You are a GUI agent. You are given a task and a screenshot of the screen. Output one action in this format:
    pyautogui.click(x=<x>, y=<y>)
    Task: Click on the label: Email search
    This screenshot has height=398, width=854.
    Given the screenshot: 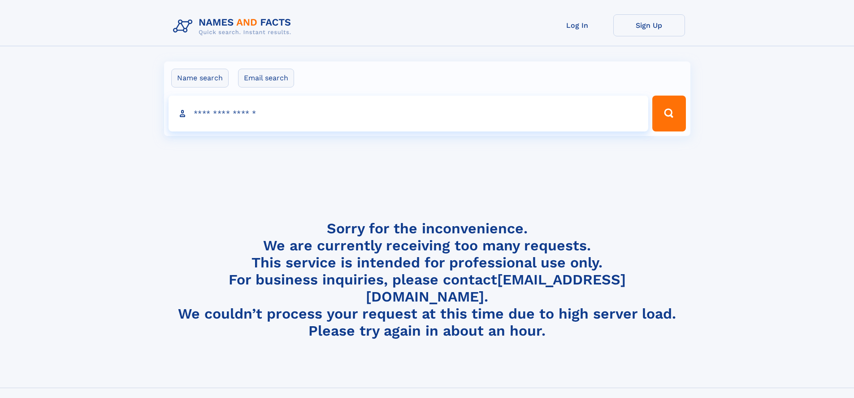 What is the action you would take?
    pyautogui.click(x=266, y=78)
    